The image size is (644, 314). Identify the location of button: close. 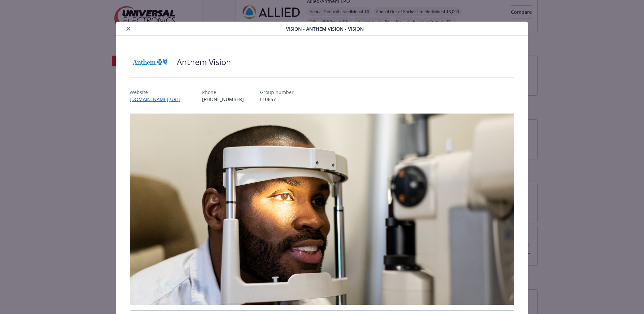
(129, 29).